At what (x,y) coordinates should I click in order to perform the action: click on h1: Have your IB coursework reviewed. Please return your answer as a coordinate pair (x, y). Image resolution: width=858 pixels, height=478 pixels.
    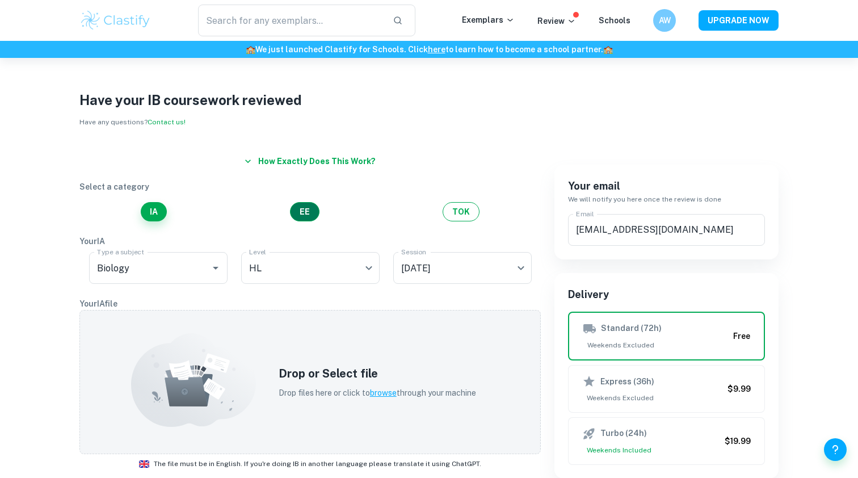
    Looking at the image, I should click on (429, 100).